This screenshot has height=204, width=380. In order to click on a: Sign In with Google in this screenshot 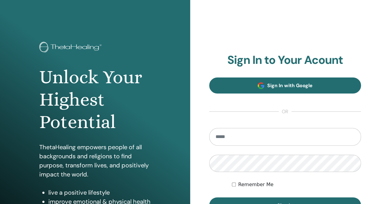, I will do `click(285, 85)`.